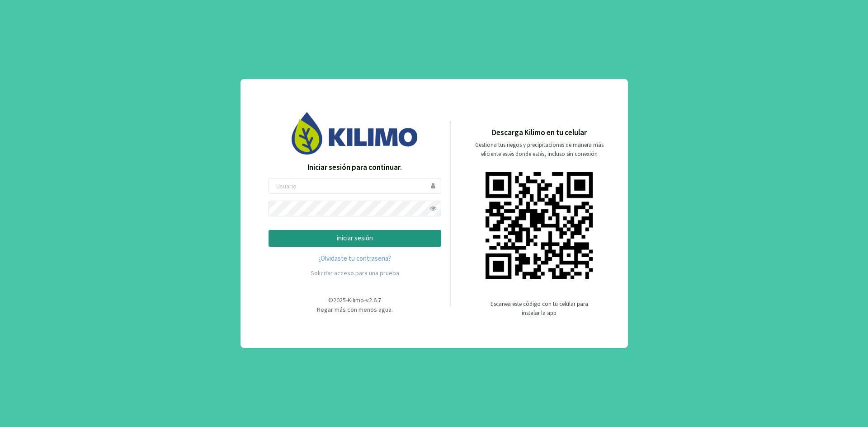 Image resolution: width=868 pixels, height=427 pixels. Describe the element at coordinates (355, 273) in the screenshot. I see `a: Solicitar acceso para una prueba` at that location.